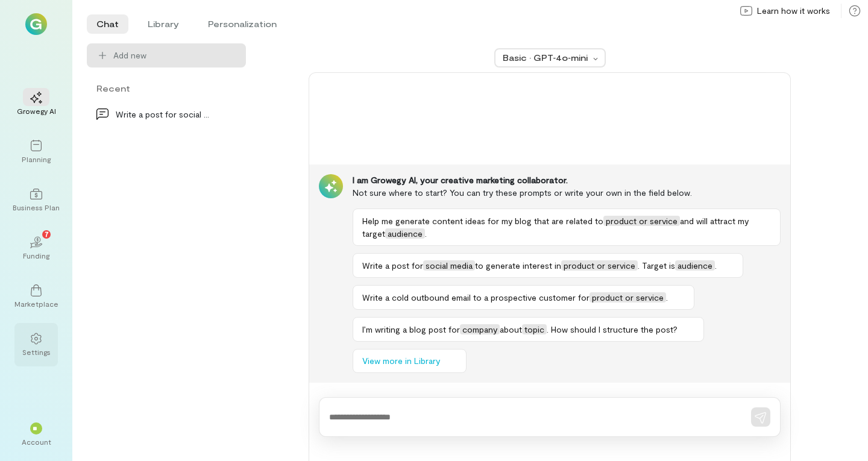 The image size is (868, 461). I want to click on div: Basic · GPT‑4o‑mini, so click(546, 57).